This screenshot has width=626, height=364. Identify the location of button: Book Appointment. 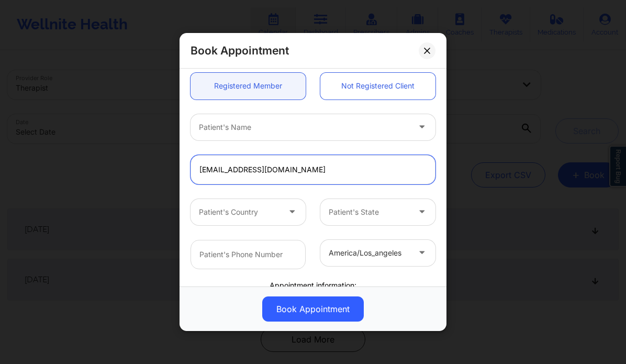
(313, 309).